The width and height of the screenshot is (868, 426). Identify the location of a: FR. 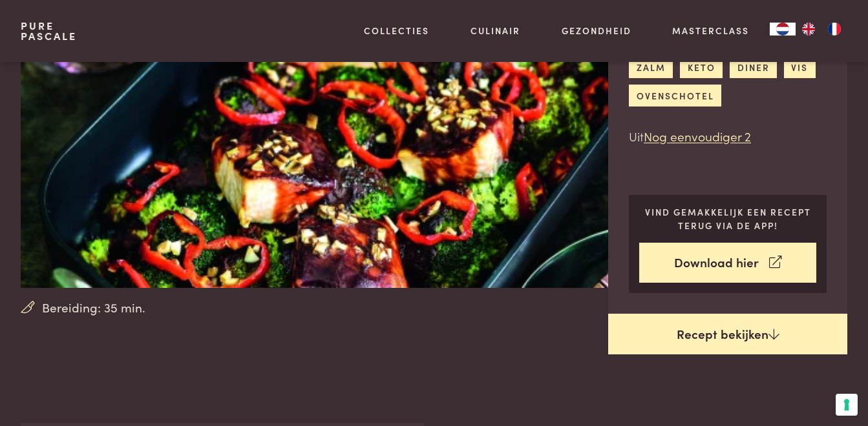
(834, 29).